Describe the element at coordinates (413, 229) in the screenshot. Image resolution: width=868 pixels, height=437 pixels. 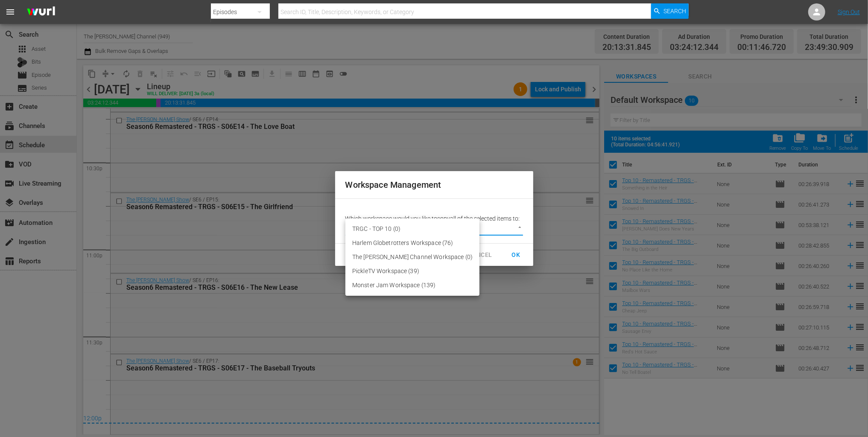
I see `li: TRGC - TOP 10 (0)` at that location.